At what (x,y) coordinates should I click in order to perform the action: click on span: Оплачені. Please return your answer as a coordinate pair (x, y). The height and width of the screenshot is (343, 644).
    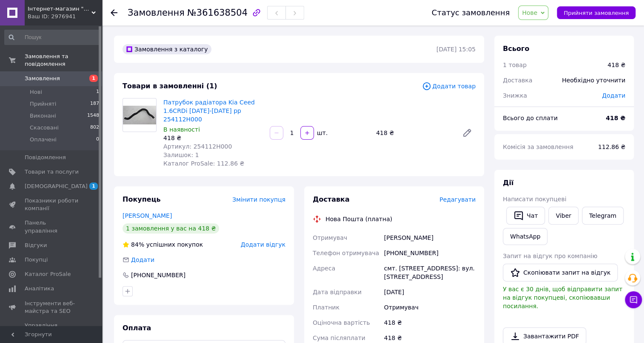
    Looking at the image, I should click on (43, 140).